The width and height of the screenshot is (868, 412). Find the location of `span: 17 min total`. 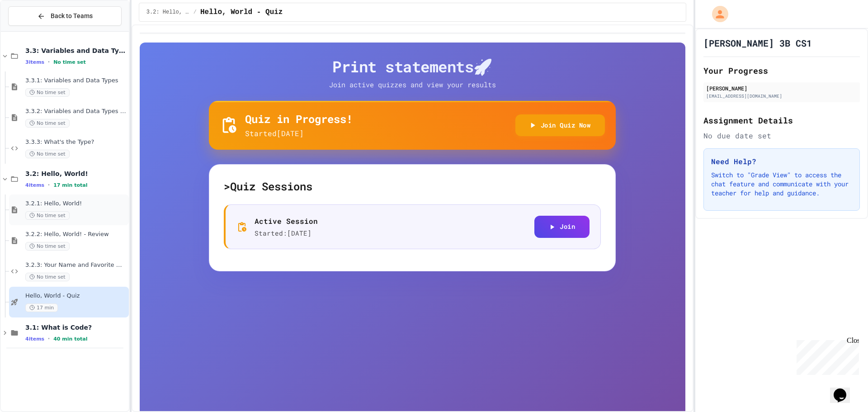

span: 17 min total is located at coordinates (70, 185).